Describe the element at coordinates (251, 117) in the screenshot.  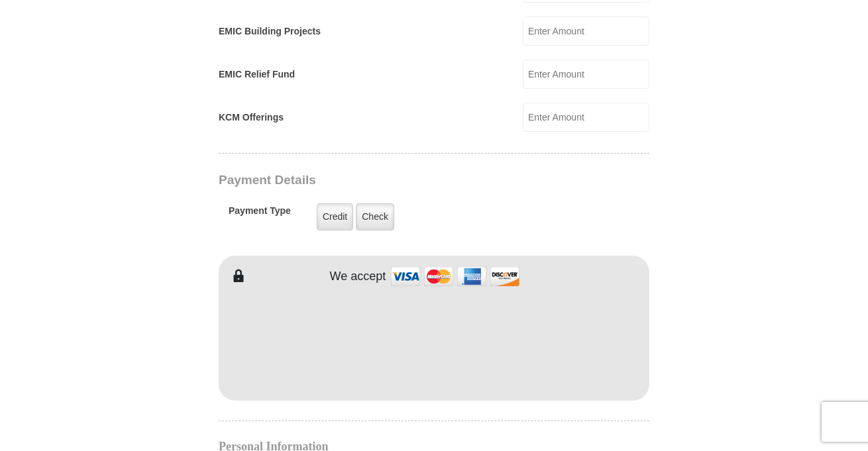
I see `label: KCM Offerings` at that location.